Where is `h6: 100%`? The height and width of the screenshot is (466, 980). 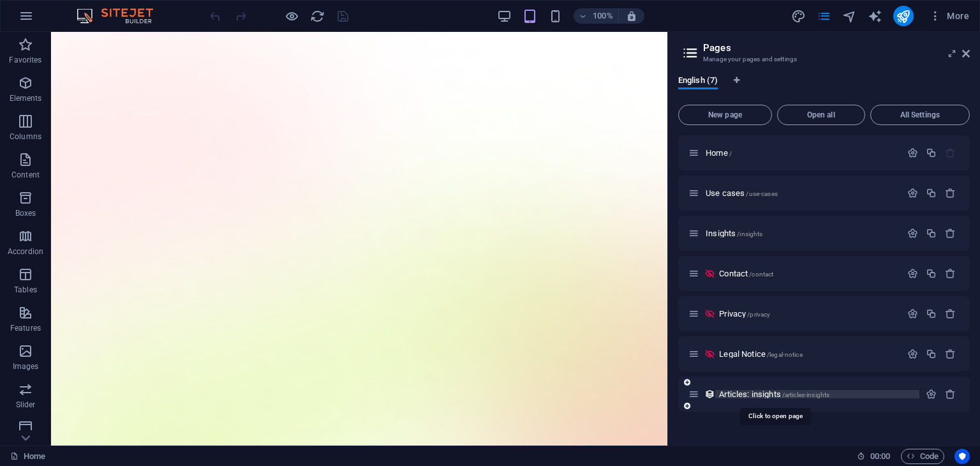 h6: 100% is located at coordinates (603, 16).